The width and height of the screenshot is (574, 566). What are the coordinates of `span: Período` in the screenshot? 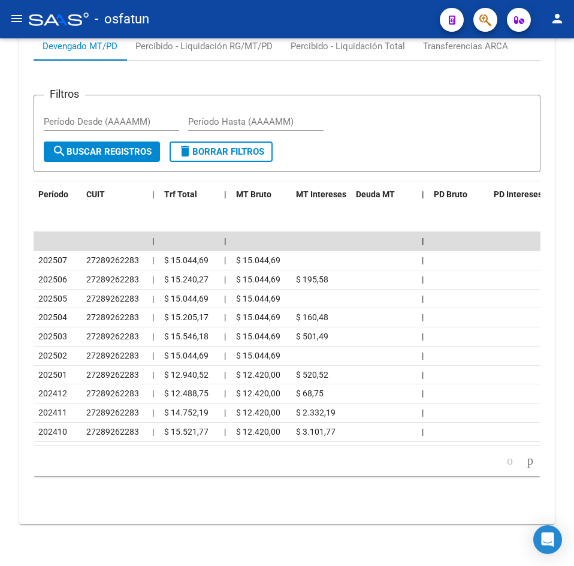 It's located at (53, 194).